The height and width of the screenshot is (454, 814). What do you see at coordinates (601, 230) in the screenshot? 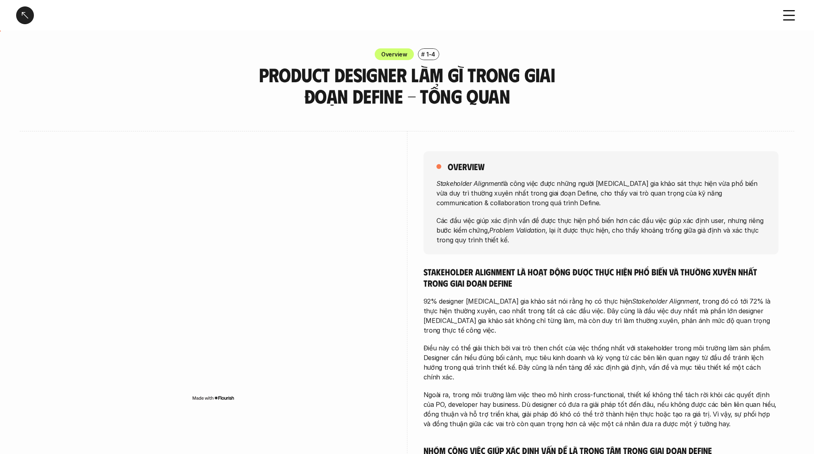
I see `p: Các đầu việc giúp xác định vấn đề được thực hiện phổ biến hơn các đầu việc giúp xác định user, nh...` at bounding box center [601, 230].